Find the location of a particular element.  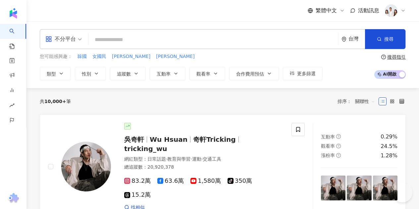

span: 合作費用預估 is located at coordinates (250, 74).